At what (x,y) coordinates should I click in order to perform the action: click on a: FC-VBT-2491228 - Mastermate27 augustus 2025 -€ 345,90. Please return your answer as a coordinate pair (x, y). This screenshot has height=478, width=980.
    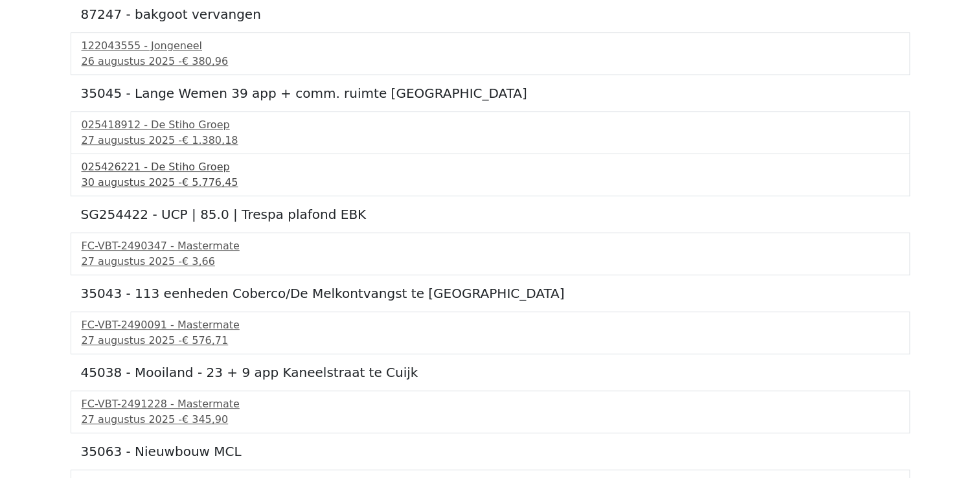
    Looking at the image, I should click on (490, 412).